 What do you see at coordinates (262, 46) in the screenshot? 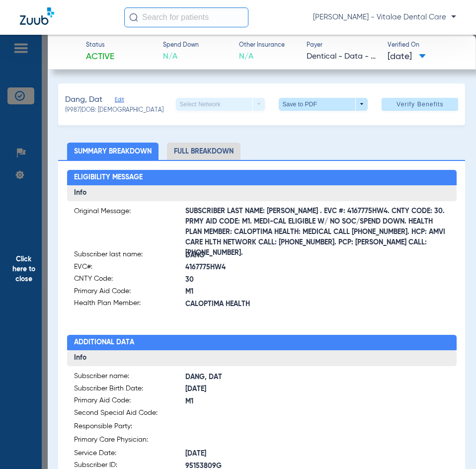
I see `span: Other Insurance` at bounding box center [262, 46].